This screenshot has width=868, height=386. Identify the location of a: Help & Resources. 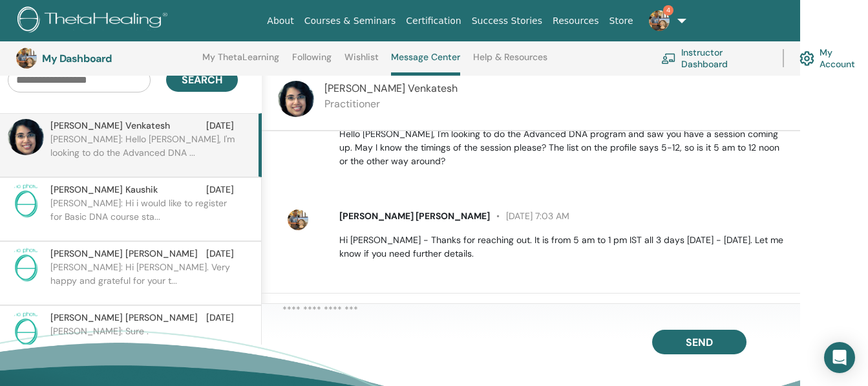
(510, 62).